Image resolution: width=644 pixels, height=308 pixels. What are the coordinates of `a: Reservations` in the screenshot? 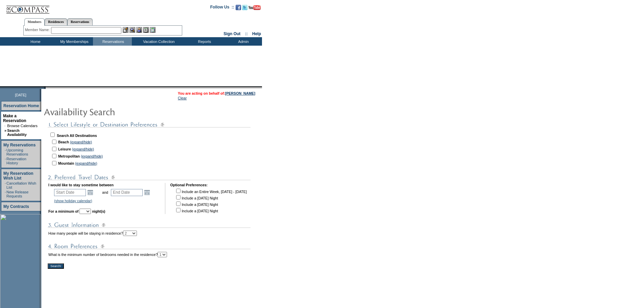 It's located at (80, 21).